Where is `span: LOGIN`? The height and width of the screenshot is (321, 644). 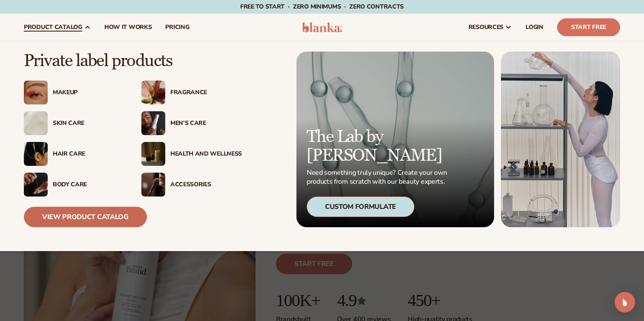
span: LOGIN is located at coordinates (535, 27).